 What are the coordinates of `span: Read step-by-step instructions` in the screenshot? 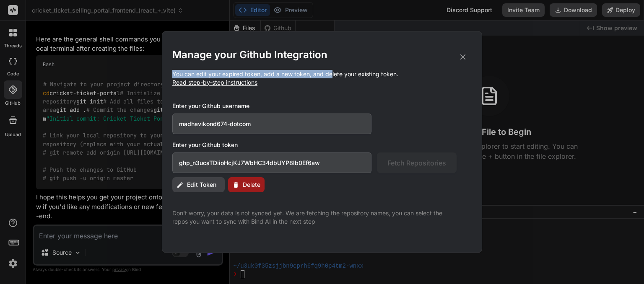 It's located at (215, 82).